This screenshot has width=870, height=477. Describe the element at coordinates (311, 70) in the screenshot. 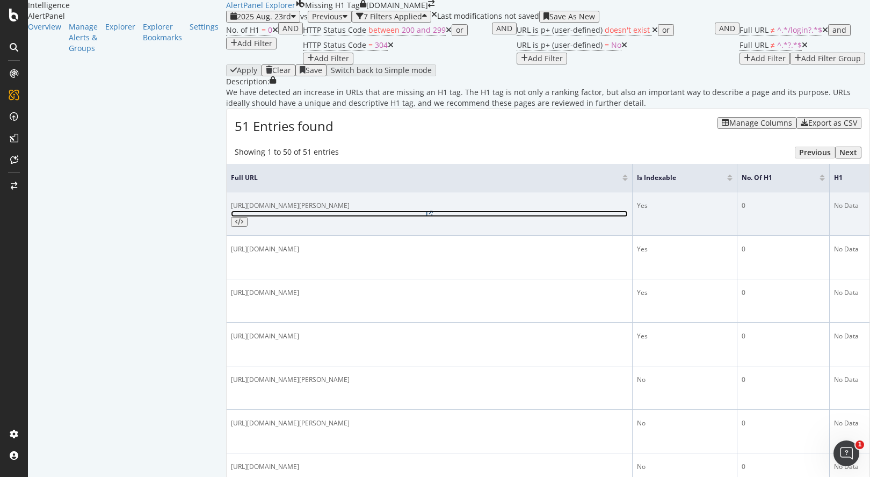

I see `button: Save` at that location.